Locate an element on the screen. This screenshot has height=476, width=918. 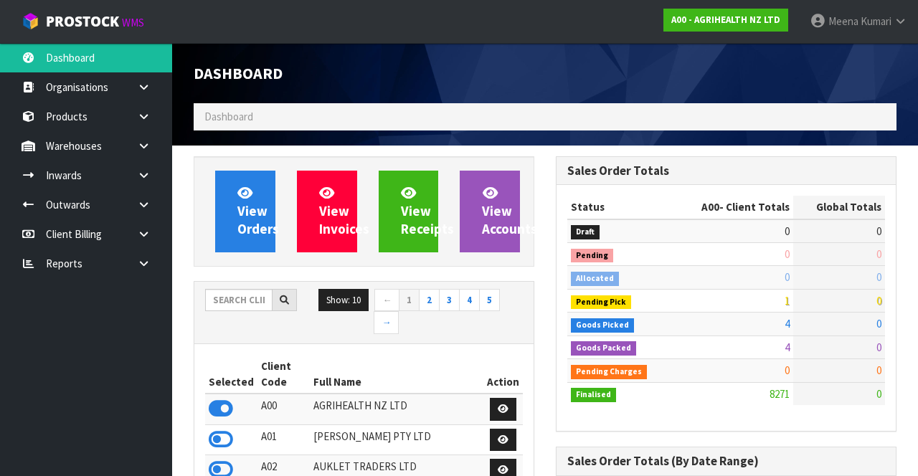
a: ViewAccounts is located at coordinates (490, 212).